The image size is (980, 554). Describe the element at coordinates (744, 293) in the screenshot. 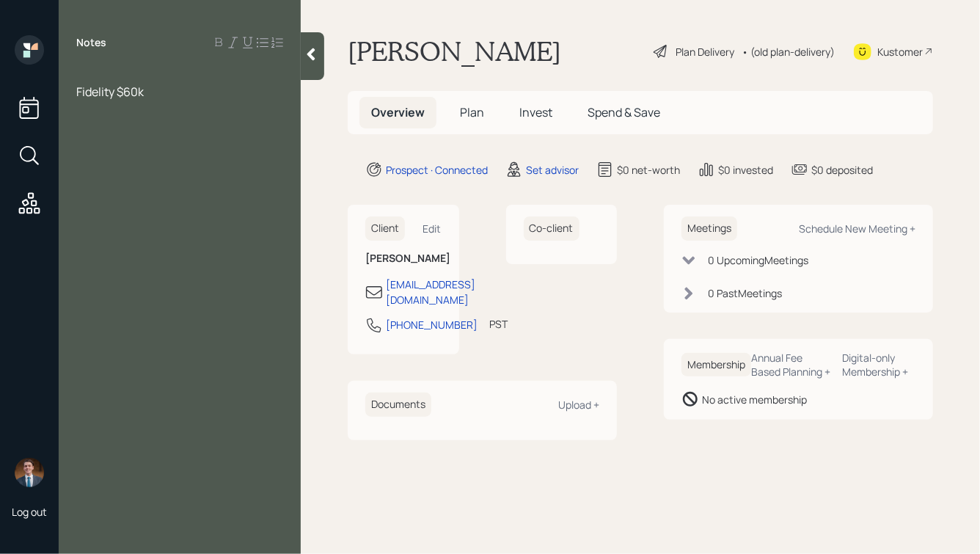

I see `div: 0 Past Meeting s` at that location.